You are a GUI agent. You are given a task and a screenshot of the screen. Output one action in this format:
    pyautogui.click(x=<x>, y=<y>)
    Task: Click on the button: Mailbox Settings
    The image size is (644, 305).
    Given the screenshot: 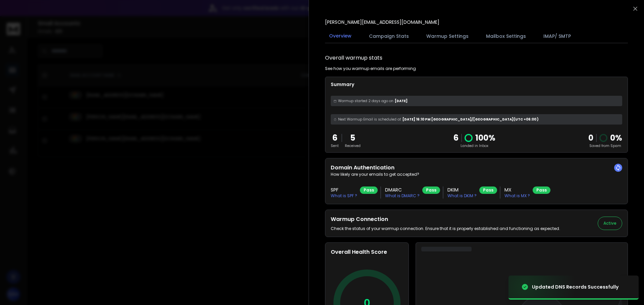 What is the action you would take?
    pyautogui.click(x=505, y=36)
    